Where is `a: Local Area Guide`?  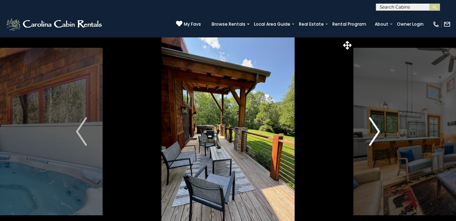
a: Local Area Guide is located at coordinates (272, 24).